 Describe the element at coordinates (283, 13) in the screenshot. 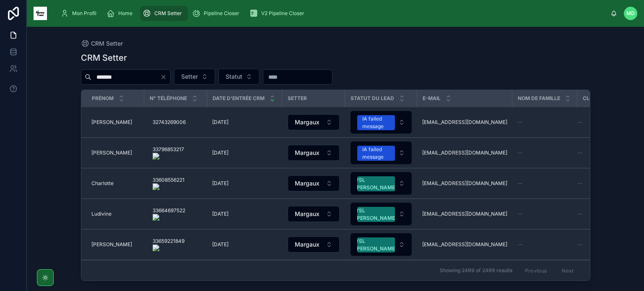

I see `span: V2 Pipeline Closer` at that location.